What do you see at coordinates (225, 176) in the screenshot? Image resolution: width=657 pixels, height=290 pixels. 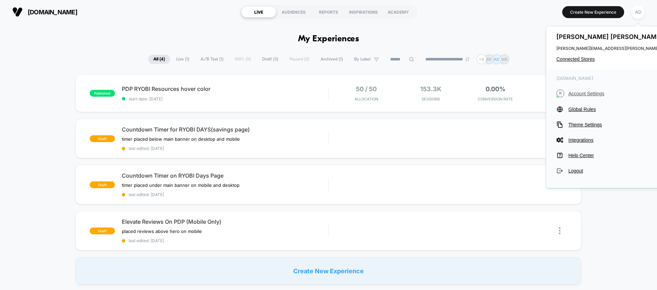 I see `span: Countdown Timer on RYOBI Days Page` at bounding box center [225, 176].